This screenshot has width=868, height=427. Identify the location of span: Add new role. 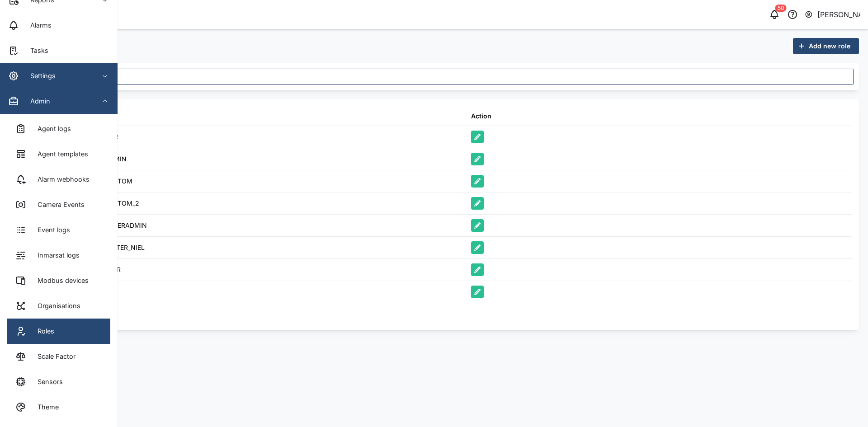
(830, 46).